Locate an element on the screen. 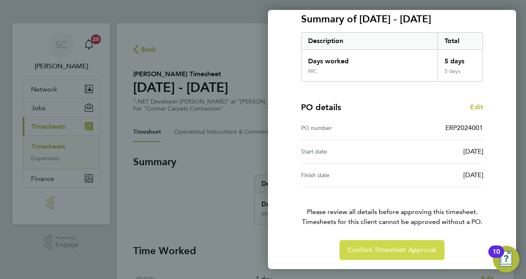  div: Description is located at coordinates (369, 41).